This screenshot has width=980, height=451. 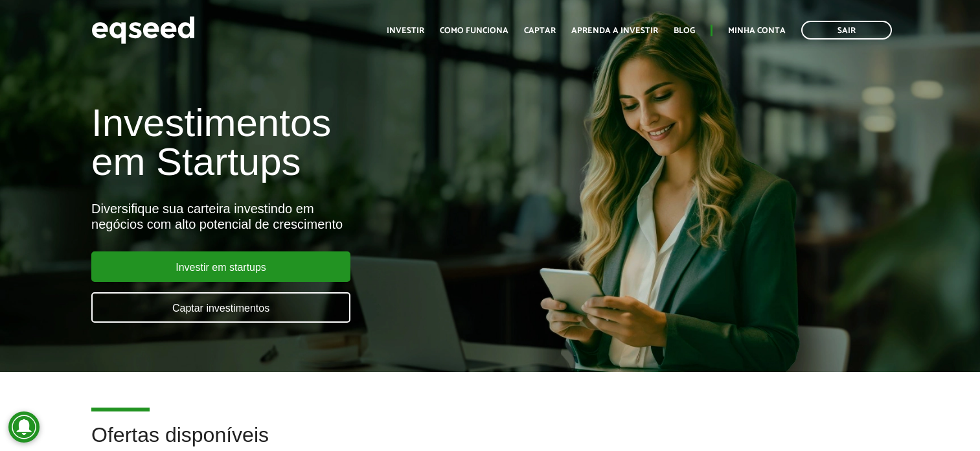 I want to click on img: EqSeed, so click(x=143, y=30).